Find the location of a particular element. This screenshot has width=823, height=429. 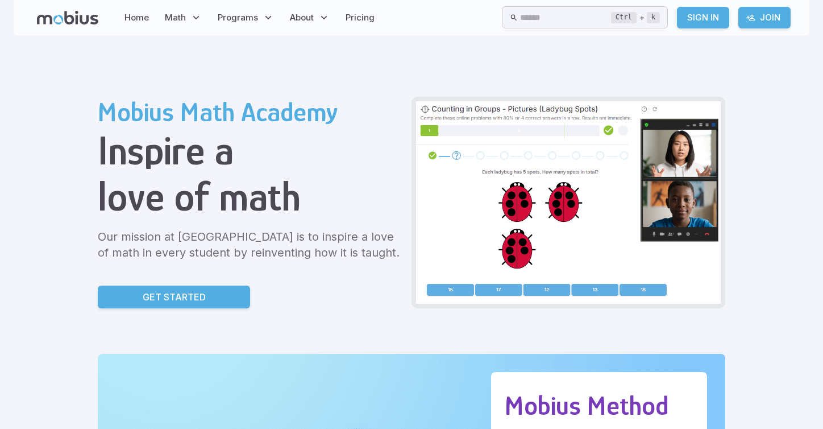

h2: Mobius Method is located at coordinates (599, 405).